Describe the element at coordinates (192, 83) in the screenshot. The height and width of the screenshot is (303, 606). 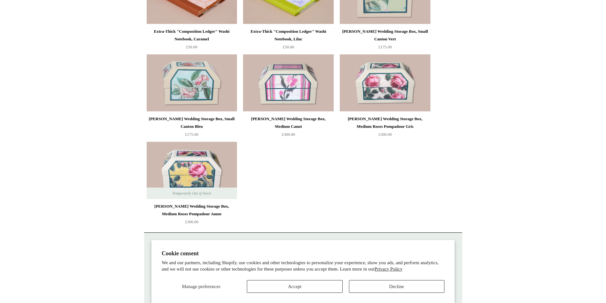
I see `a: Antoinette Poisson Wedding Storage Box, Small Canton Bleu Antoinette Poisson Wedding Storage Box,...` at that location.